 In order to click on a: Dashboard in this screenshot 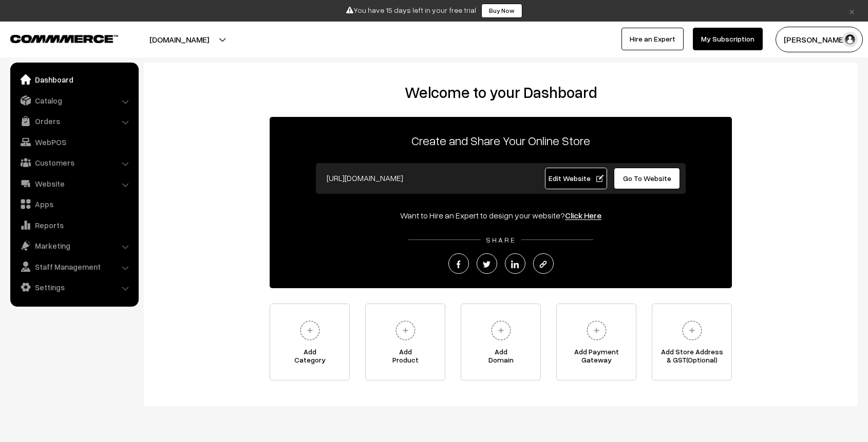, I will do `click(74, 79)`.